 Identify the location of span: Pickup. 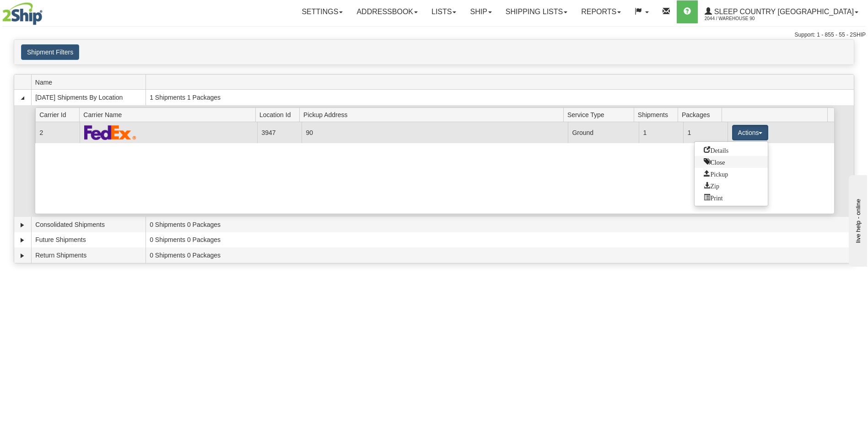
(715, 173).